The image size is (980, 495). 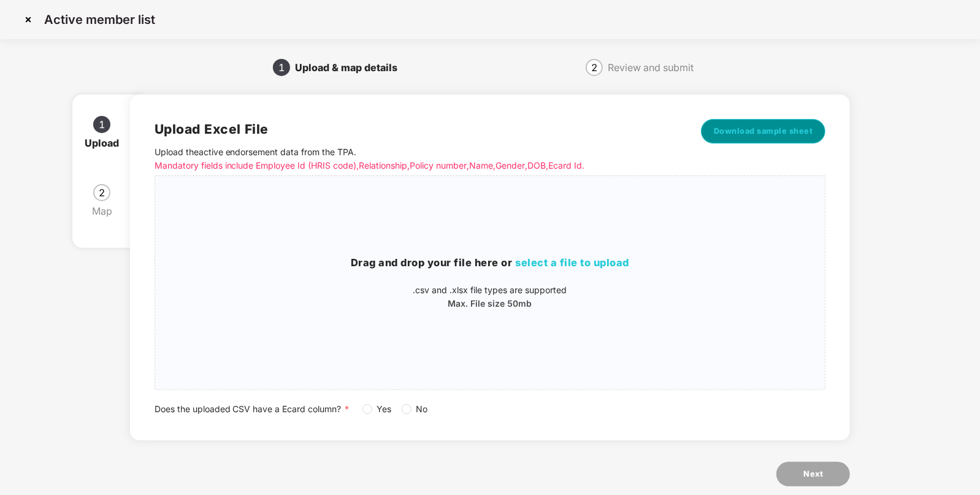 I want to click on div: Does the uploaded CSV have a Ecard column?, so click(x=490, y=409).